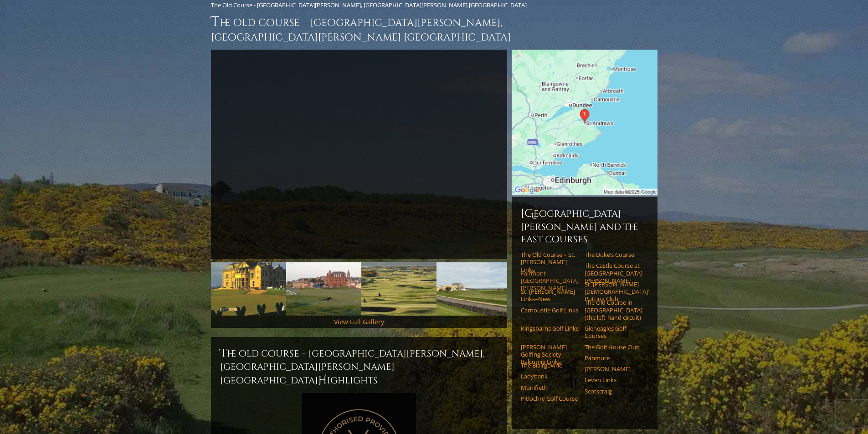 Image resolution: width=868 pixels, height=434 pixels. Describe the element at coordinates (549, 399) in the screenshot. I see `a: Pitlochry Golf Course` at that location.